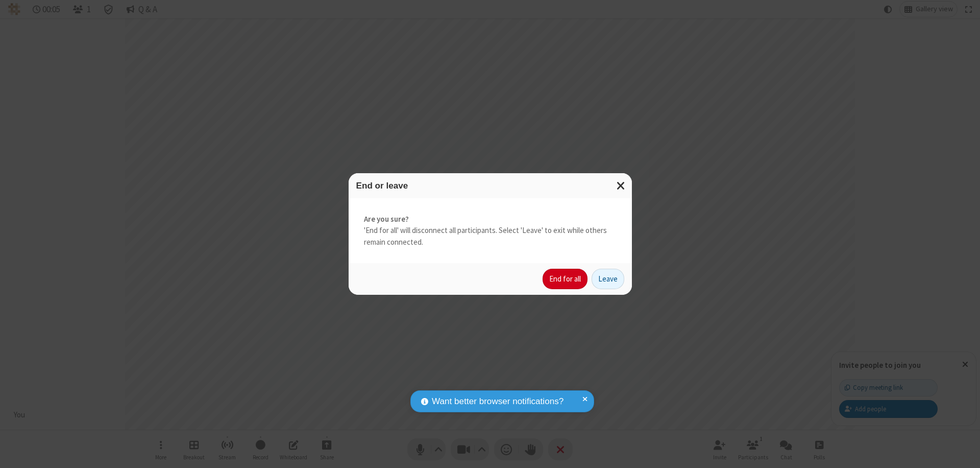 The image size is (980, 468). What do you see at coordinates (565, 279) in the screenshot?
I see `button: End for all` at bounding box center [565, 279].